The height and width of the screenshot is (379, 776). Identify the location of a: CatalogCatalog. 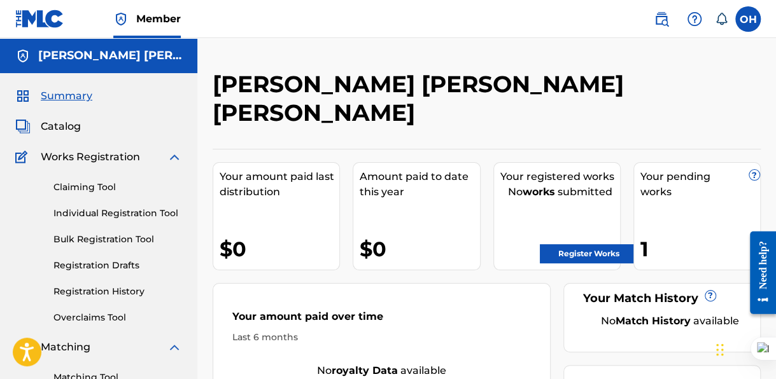
(48, 127).